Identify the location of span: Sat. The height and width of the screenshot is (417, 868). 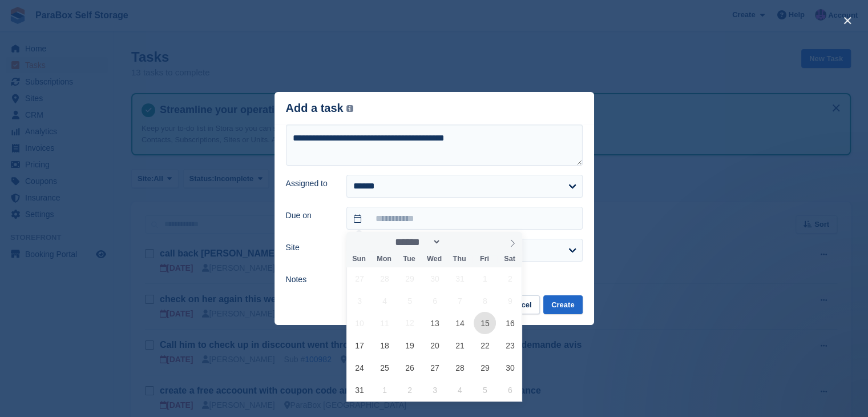
(510, 259).